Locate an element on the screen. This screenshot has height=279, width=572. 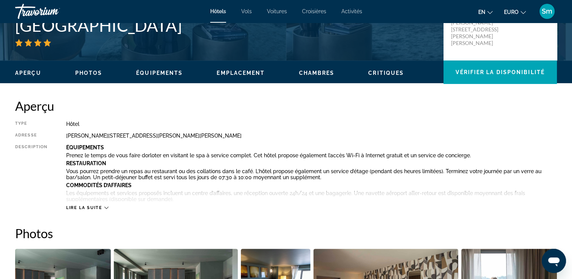
a: Voitures is located at coordinates (277, 11).